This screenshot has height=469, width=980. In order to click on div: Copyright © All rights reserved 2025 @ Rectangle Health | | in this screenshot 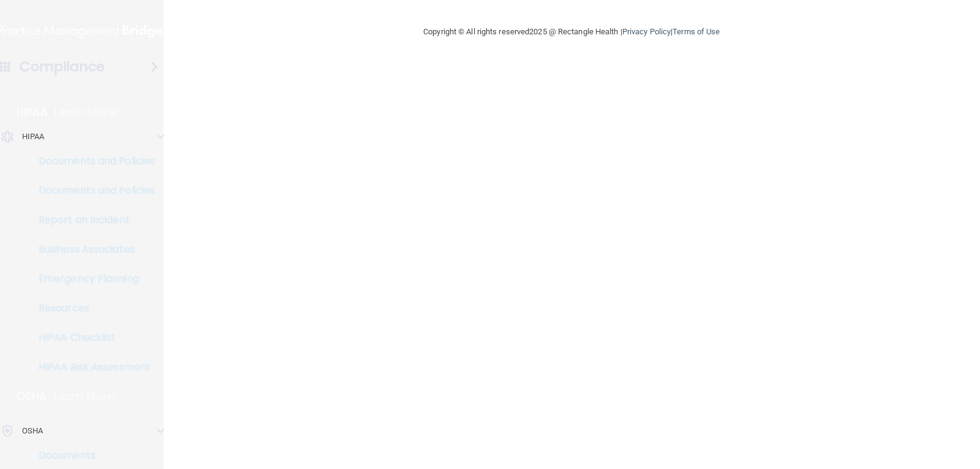, I will do `click(571, 32)`.